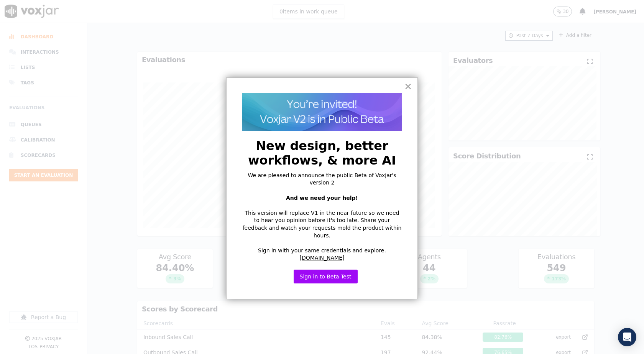 The width and height of the screenshot is (644, 354). I want to click on span: Sign in with your same credentials and explore., so click(322, 250).